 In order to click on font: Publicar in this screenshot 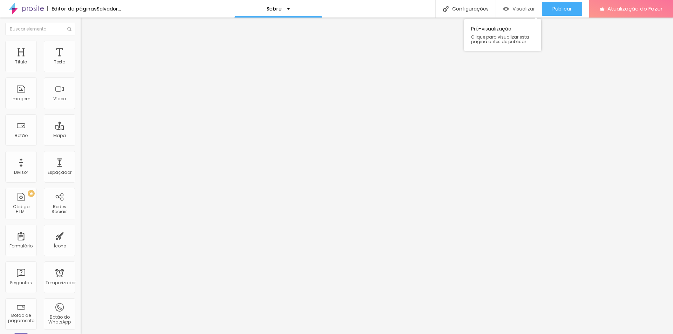, I will do `click(562, 9)`.